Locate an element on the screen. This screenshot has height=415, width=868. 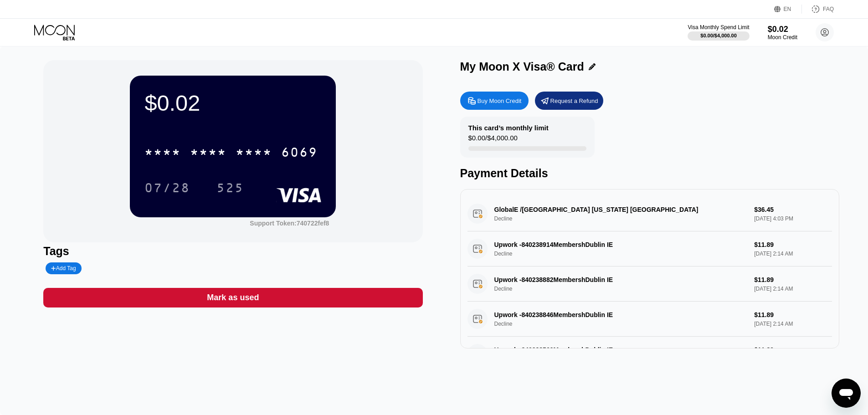
div: $0.02Moon Credit is located at coordinates (782, 33).